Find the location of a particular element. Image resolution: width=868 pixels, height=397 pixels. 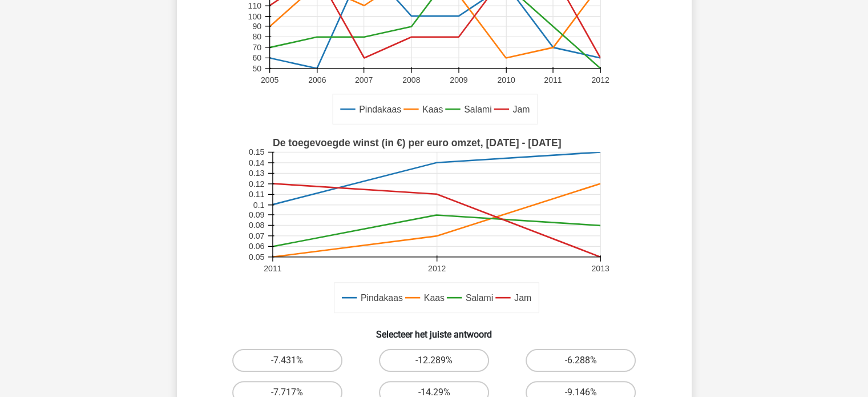

text: 110 is located at coordinates (255, 5).